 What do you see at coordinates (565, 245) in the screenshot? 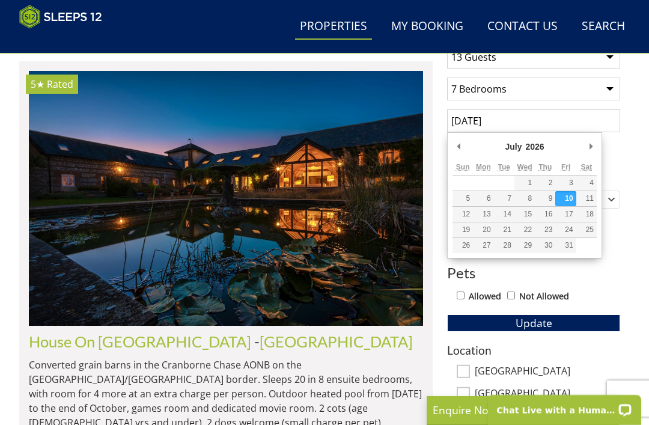
I see `button: 31` at bounding box center [565, 245].